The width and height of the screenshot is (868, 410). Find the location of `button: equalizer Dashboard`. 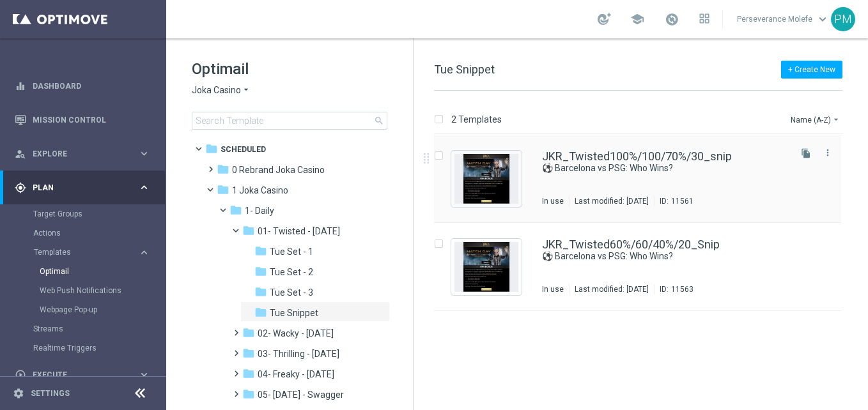

button: equalizer Dashboard is located at coordinates (83, 86).